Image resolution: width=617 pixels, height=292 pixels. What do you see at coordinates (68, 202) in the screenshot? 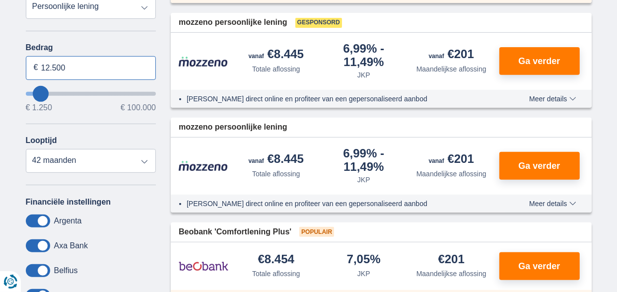
I see `label: Financiële instellingen` at bounding box center [68, 202].